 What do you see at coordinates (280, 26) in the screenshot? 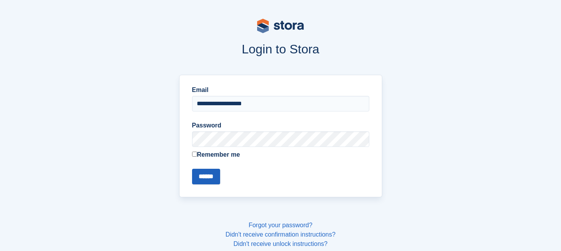
I see `img: stora-logo-53a41332b3708ae10de48c4981b4e9114cc0af31d8433b30ea865607fb682f29.svg` at bounding box center [280, 26].